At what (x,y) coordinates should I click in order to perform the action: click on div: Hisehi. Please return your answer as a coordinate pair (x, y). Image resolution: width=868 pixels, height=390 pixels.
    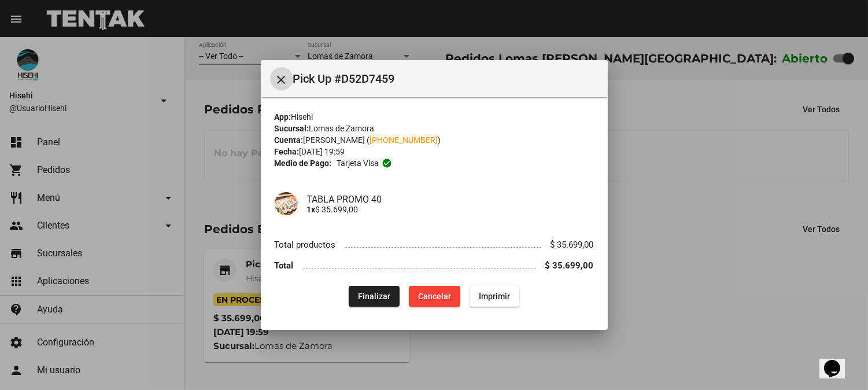
    Looking at the image, I should click on (434, 117).